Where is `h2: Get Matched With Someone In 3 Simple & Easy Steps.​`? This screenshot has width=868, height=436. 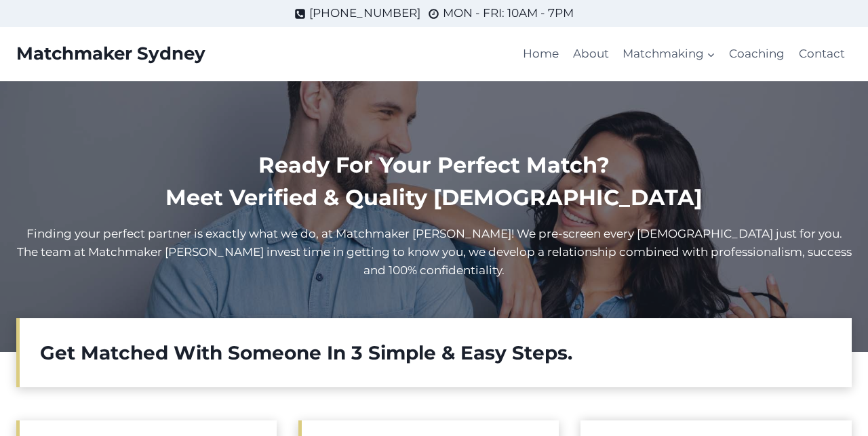
h2: Get Matched With Someone In 3 Simple & Easy Steps.​ is located at coordinates (435, 353).